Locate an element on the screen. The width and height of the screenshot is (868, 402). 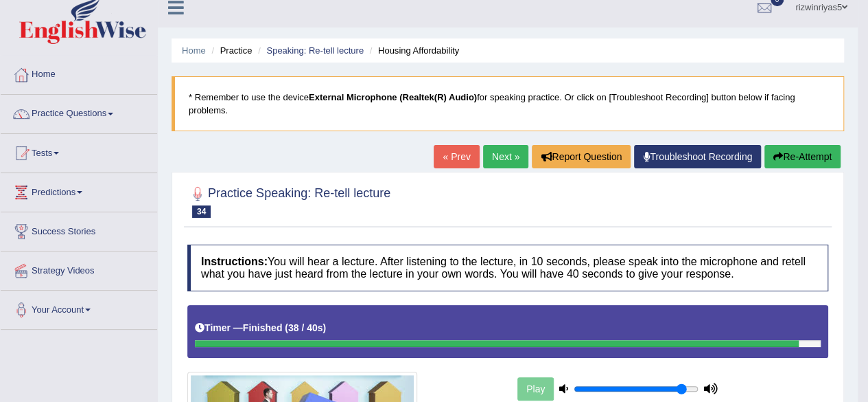
a: « Prev is located at coordinates (457, 156).